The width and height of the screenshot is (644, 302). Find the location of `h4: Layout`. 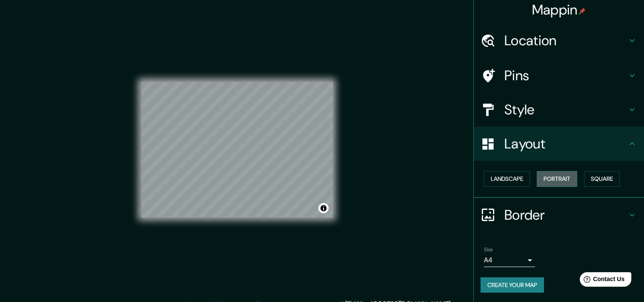

h4: Layout is located at coordinates (566, 144).